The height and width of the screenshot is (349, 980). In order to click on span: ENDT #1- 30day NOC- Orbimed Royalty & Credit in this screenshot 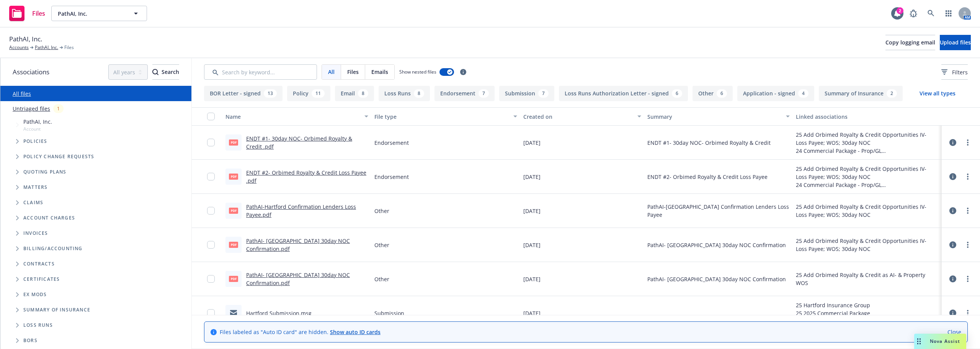, I will do `click(709, 142)`.